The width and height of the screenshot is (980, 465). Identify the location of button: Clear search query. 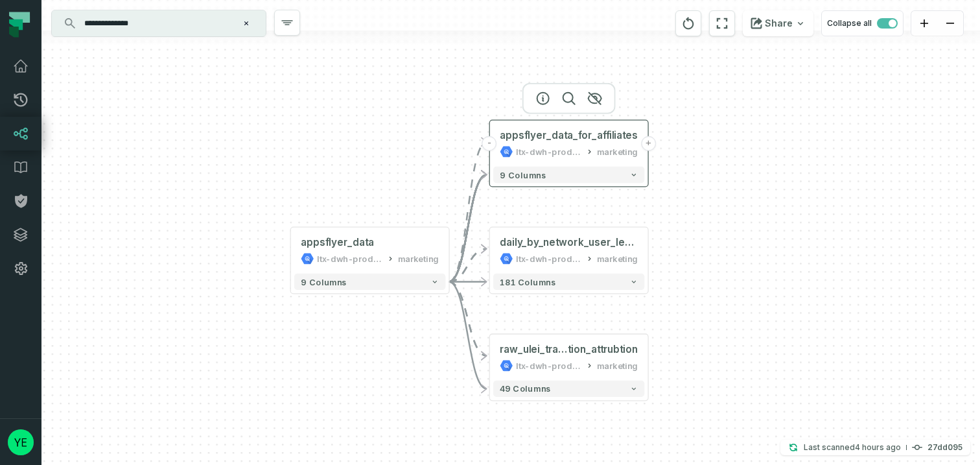
(246, 23).